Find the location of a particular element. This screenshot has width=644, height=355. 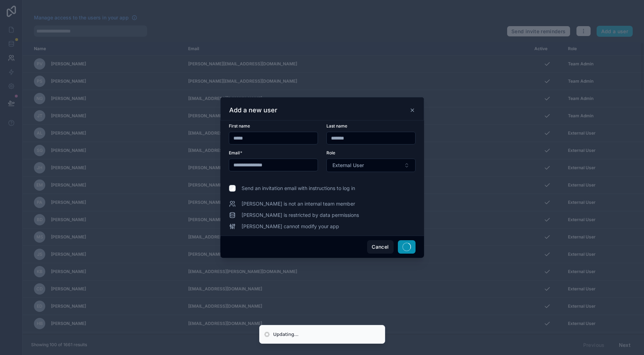

input: Send an invitation email with instructions to log in is located at coordinates (232, 188).